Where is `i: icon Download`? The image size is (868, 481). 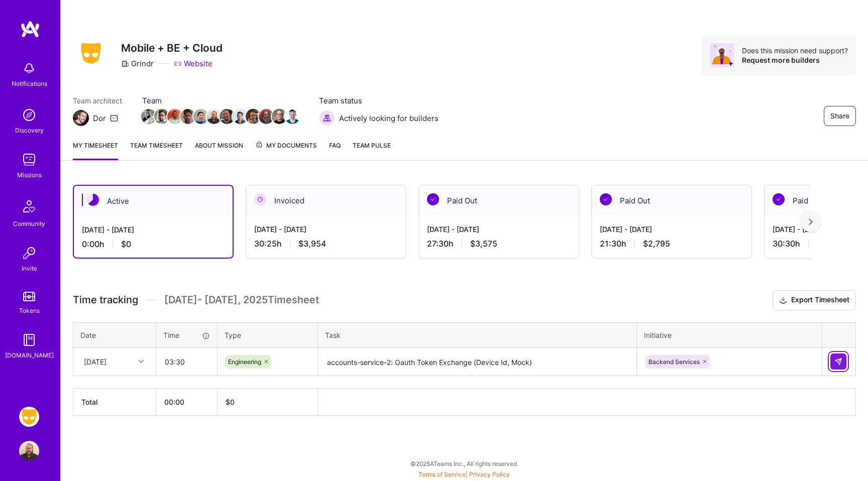 i: icon Download is located at coordinates (783, 300).